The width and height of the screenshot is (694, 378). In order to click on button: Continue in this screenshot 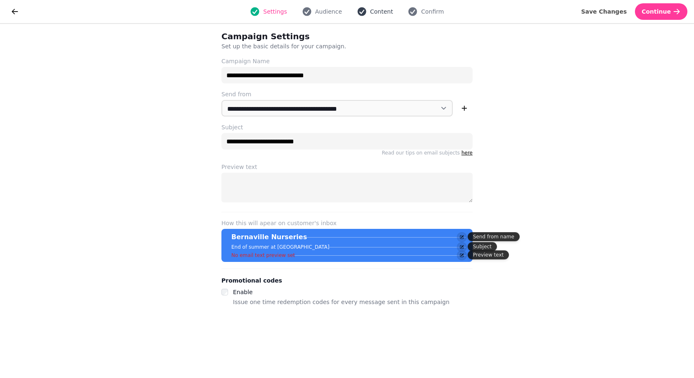, I will do `click(661, 12)`.